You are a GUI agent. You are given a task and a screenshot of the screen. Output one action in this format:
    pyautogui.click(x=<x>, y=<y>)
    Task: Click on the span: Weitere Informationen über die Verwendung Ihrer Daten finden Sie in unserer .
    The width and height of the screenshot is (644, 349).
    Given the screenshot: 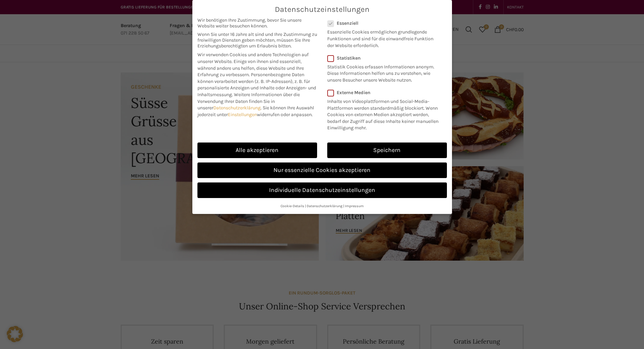 What is the action you would take?
    pyautogui.click(x=249, y=101)
    